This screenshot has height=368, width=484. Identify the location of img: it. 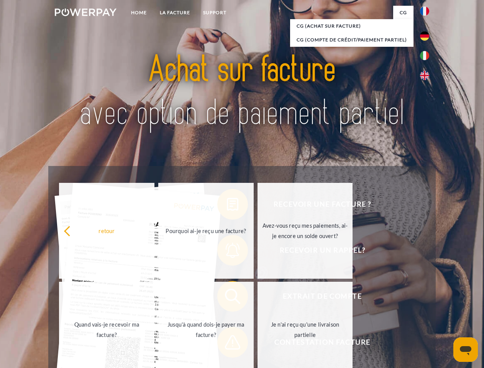
(424, 56).